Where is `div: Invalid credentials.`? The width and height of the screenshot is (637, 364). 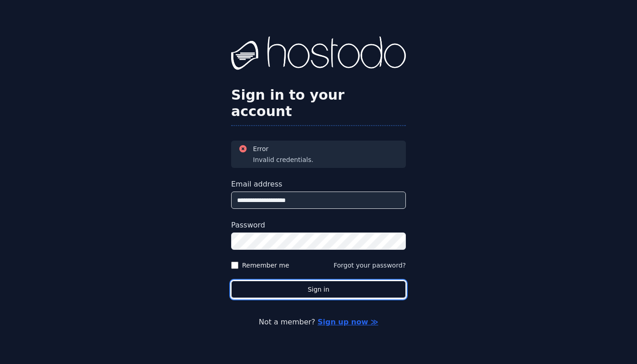 div: Invalid credentials. is located at coordinates (283, 160).